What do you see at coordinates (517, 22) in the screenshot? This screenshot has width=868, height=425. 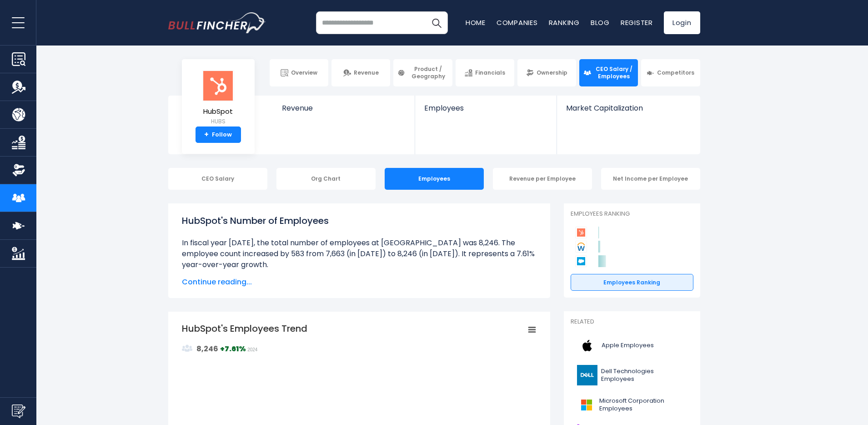 I see `a: Companies` at bounding box center [517, 22].